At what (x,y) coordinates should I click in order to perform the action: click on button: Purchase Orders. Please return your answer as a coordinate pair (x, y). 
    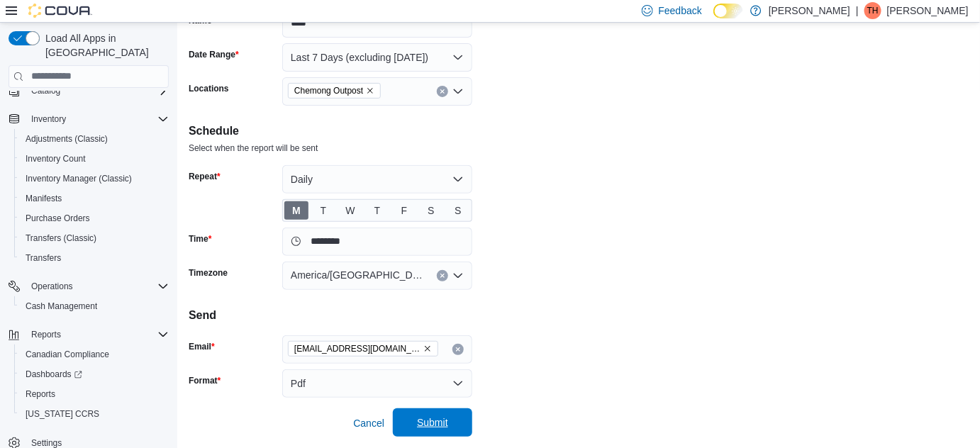
    Looking at the image, I should click on (94, 219).